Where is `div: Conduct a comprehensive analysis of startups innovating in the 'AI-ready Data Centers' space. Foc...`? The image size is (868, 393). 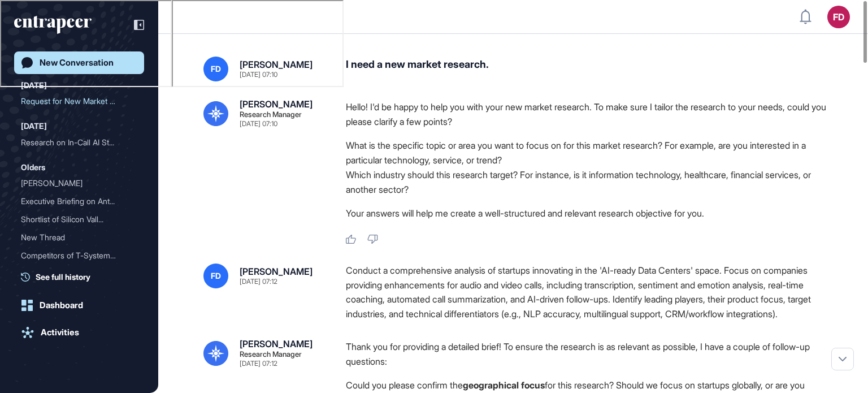
div: Conduct a comprehensive analysis of startups innovating in the 'AI-ready Data Centers' space. Foc... is located at coordinates (589, 293).